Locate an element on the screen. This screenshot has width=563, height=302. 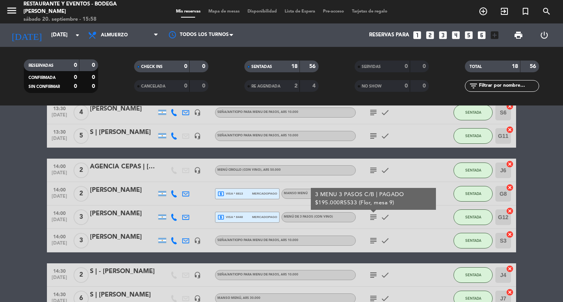
i: looks_5 is located at coordinates (469, 35).